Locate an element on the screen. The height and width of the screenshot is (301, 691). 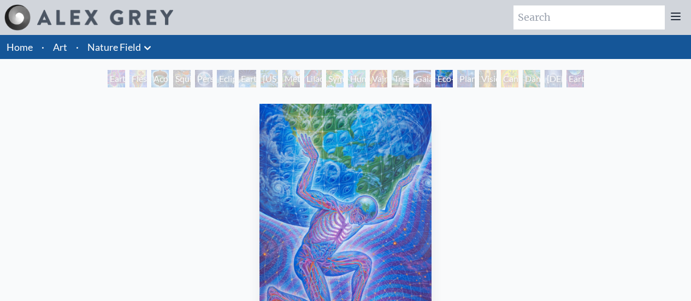
div: Tree & Person is located at coordinates (400, 79).